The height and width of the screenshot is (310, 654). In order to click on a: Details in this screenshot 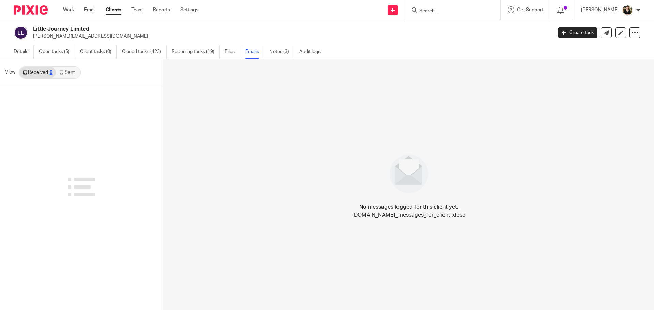, I will do `click(24, 52)`.